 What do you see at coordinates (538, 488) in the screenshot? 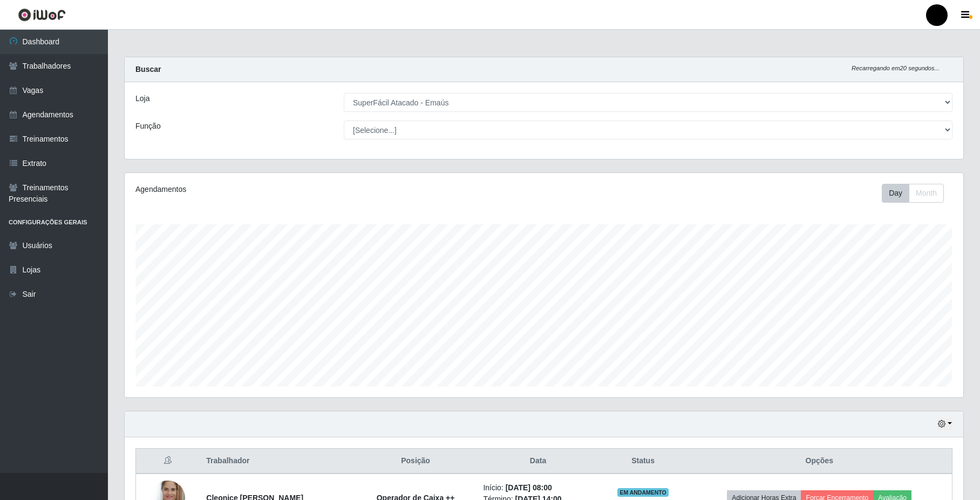
I see `li: Início:` at bounding box center [538, 488].